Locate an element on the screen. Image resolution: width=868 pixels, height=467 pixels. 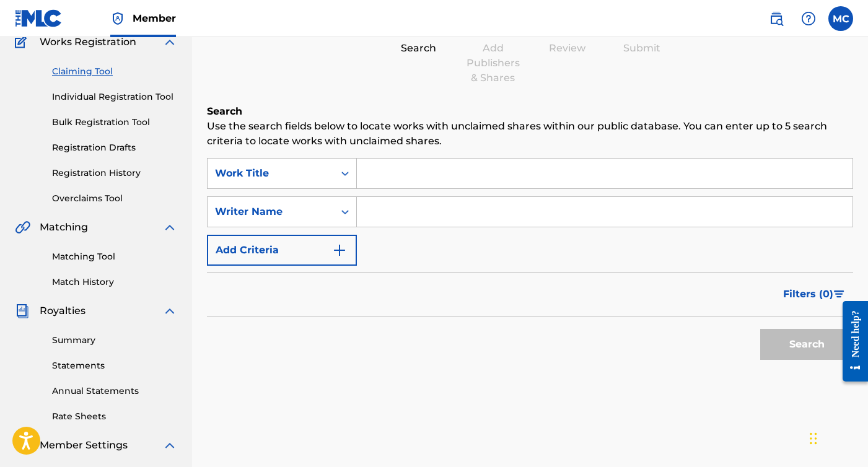
a: Individual Registration Tool is located at coordinates (114, 97).